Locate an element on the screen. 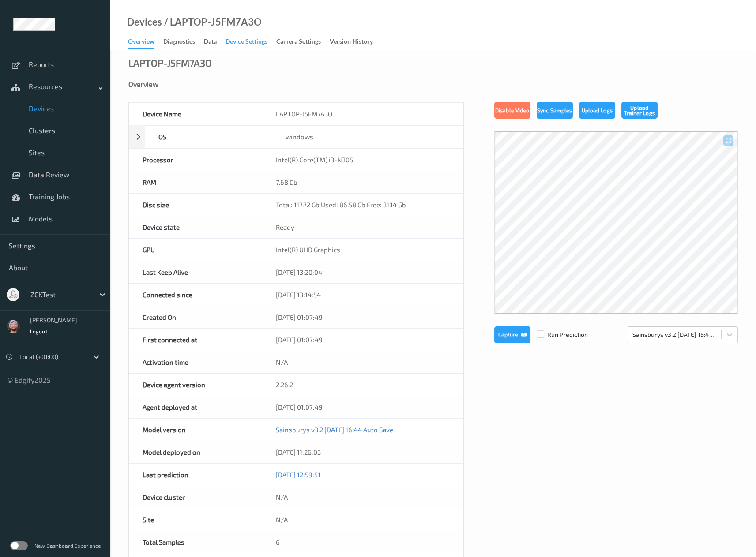 The width and height of the screenshot is (756, 557). div: First connected at is located at coordinates (196, 339).